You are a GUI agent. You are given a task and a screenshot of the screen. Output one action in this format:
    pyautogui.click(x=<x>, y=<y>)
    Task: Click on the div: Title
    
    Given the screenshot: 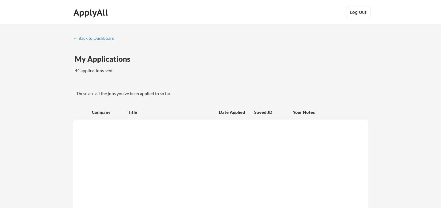 What is the action you would take?
    pyautogui.click(x=171, y=112)
    